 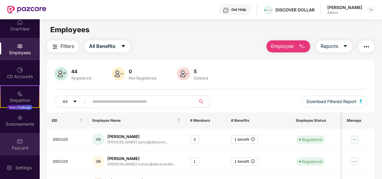 What do you see at coordinates (345, 13) in the screenshot?
I see `div: Admin` at bounding box center [345, 13].